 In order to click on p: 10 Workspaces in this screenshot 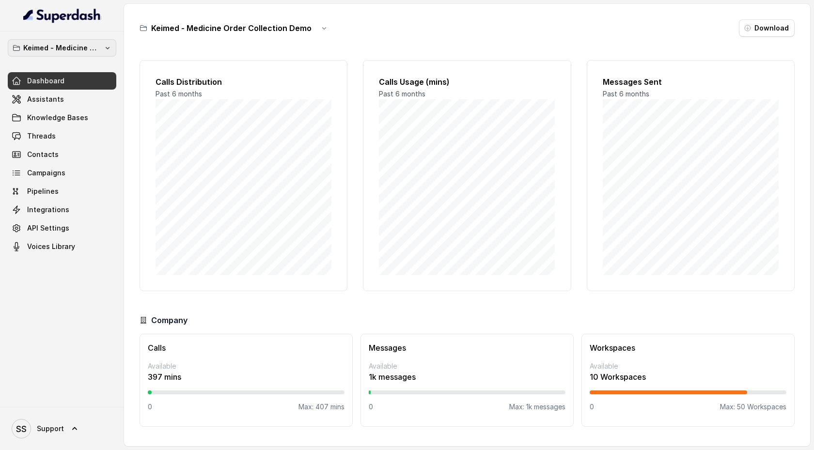, I will do `click(688, 377)`.